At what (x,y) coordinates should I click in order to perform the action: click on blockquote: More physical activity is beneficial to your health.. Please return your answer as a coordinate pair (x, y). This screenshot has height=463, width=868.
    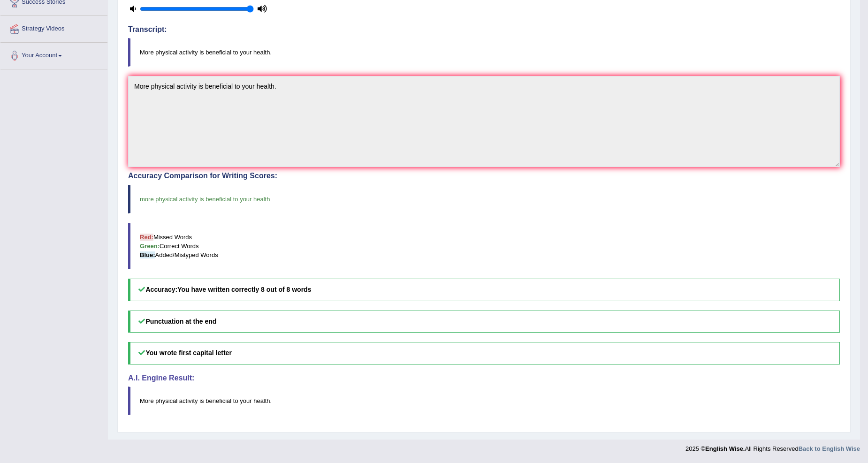
    Looking at the image, I should click on (483, 52).